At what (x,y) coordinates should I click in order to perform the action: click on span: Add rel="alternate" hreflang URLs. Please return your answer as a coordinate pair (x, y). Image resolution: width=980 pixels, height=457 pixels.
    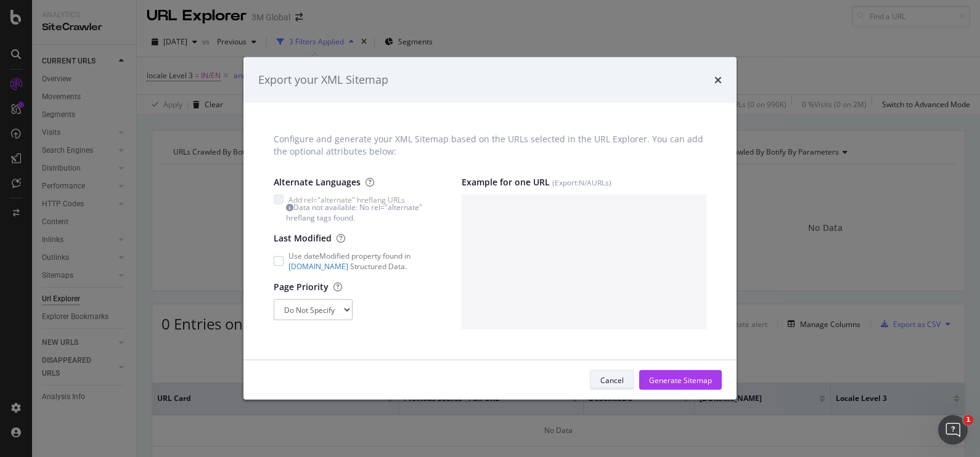
    Looking at the image, I should click on (347, 200).